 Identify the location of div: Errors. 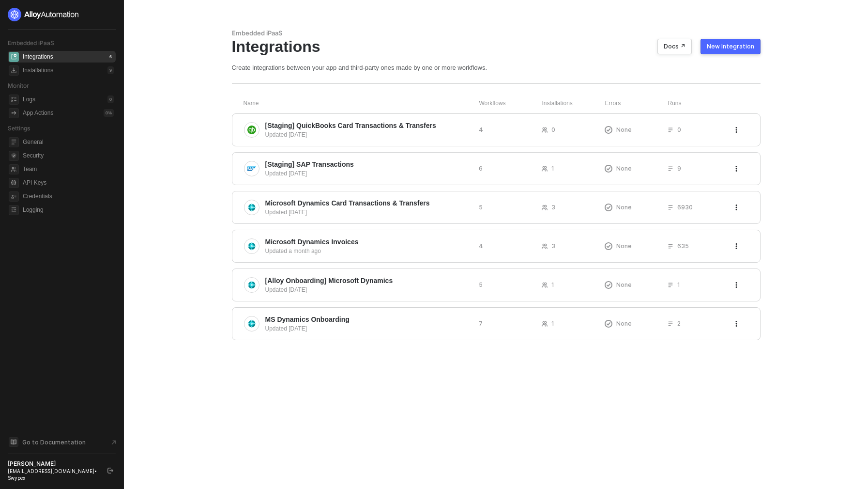
(637, 103).